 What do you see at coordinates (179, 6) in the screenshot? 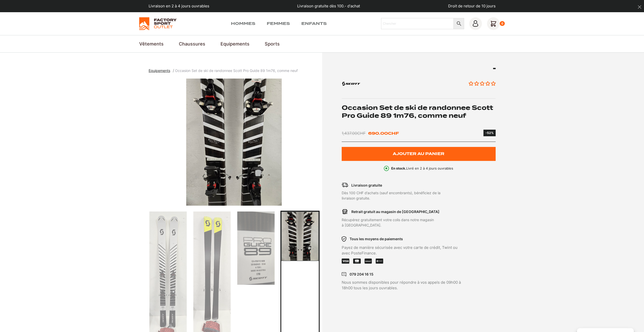
I see `p: Livraison en 2 à 4 jours ouvrables` at bounding box center [179, 6].